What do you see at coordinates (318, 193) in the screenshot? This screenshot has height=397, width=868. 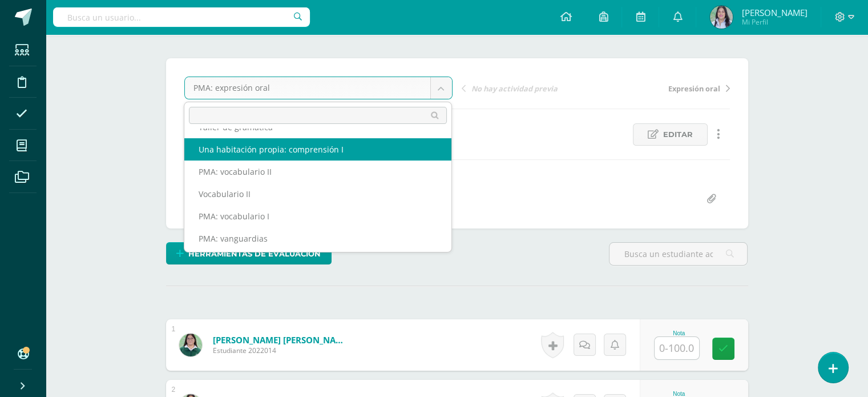 I see `div: Vocabulario II` at bounding box center [318, 193].